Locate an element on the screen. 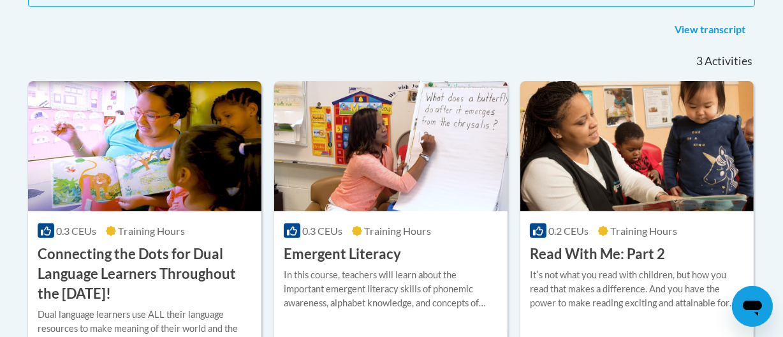 This screenshot has width=783, height=337. a: View transcript is located at coordinates (710, 30).